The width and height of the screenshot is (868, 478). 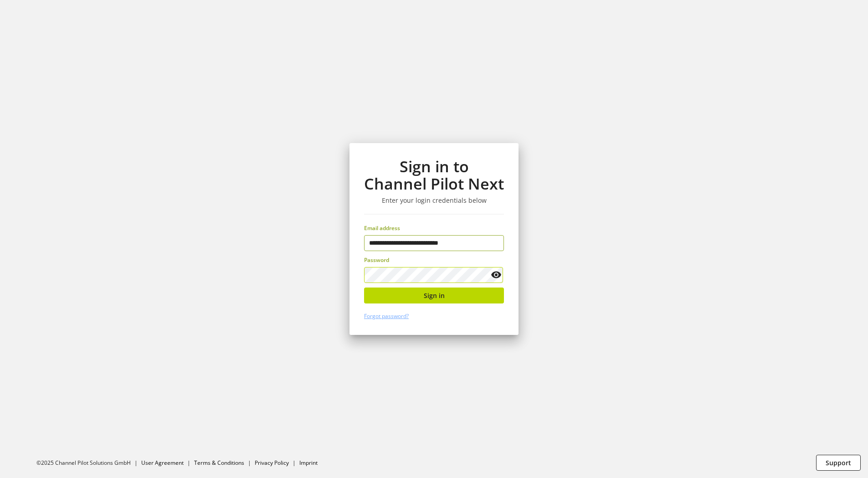 I want to click on h3: Enter your login credentials below, so click(x=434, y=201).